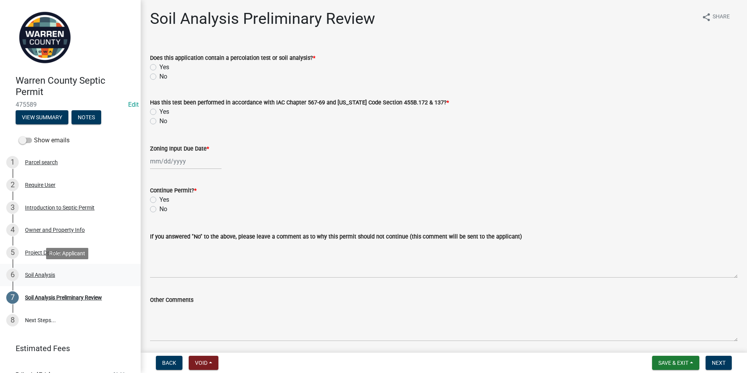 The width and height of the screenshot is (747, 373). What do you see at coordinates (133, 104) in the screenshot?
I see `wm-modal-confirm: Edit Application Number` at bounding box center [133, 104].